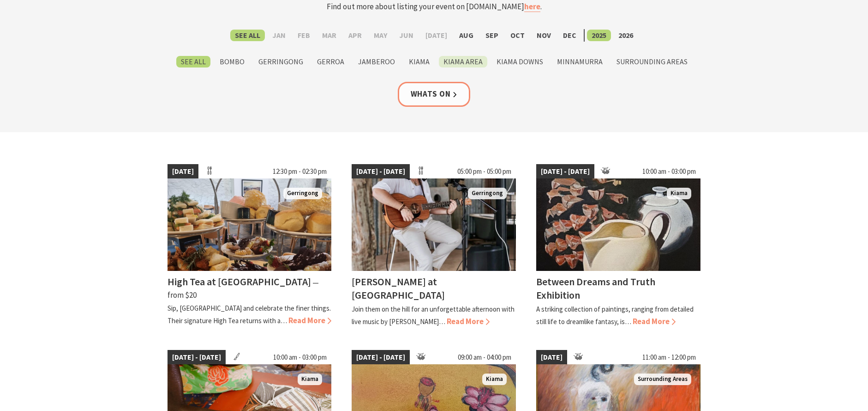  Describe the element at coordinates (595, 288) in the screenshot. I see `h4: Between Dreams and Truth Exhibition` at that location.